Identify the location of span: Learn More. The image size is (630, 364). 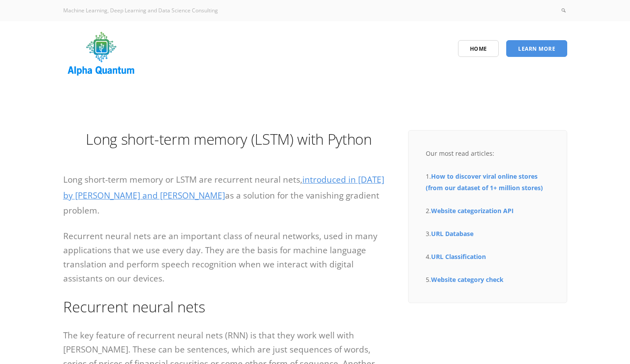
(537, 48).